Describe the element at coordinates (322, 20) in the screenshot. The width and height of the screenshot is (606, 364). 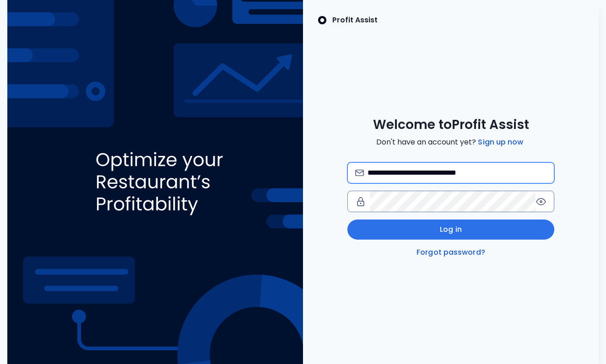
I see `img: SpotOn Logo` at that location.